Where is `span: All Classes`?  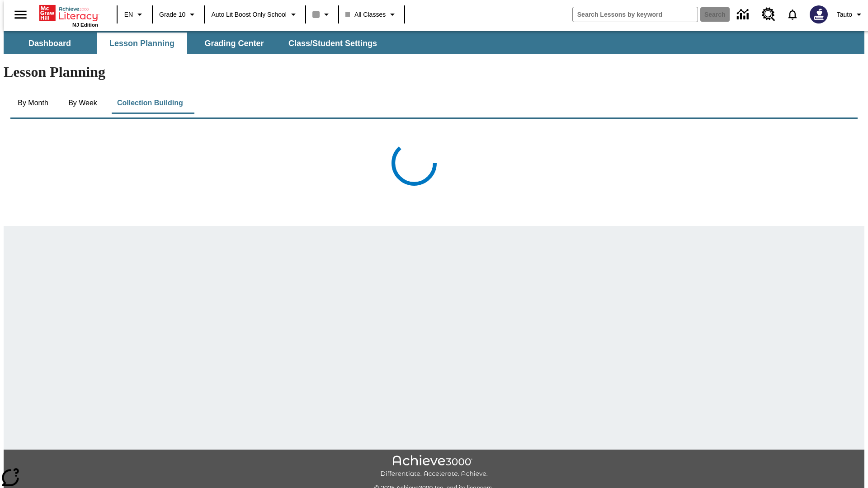
span: All Classes is located at coordinates (366, 14).